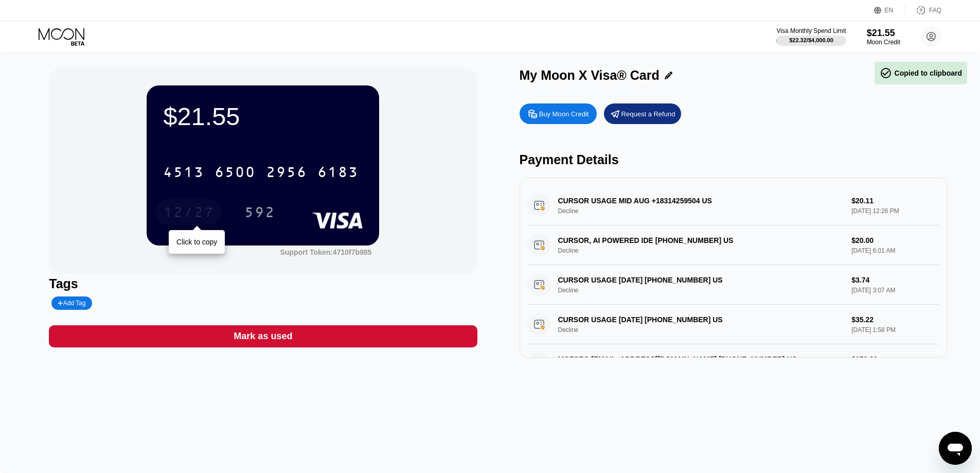 The height and width of the screenshot is (473, 980). I want to click on div: 6500, so click(235, 173).